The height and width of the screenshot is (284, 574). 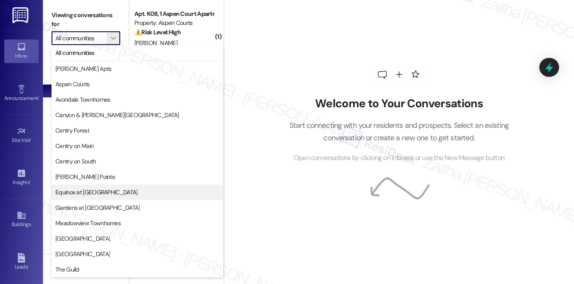 What do you see at coordinates (21, 51) in the screenshot?
I see `a: Inbox` at bounding box center [21, 51].